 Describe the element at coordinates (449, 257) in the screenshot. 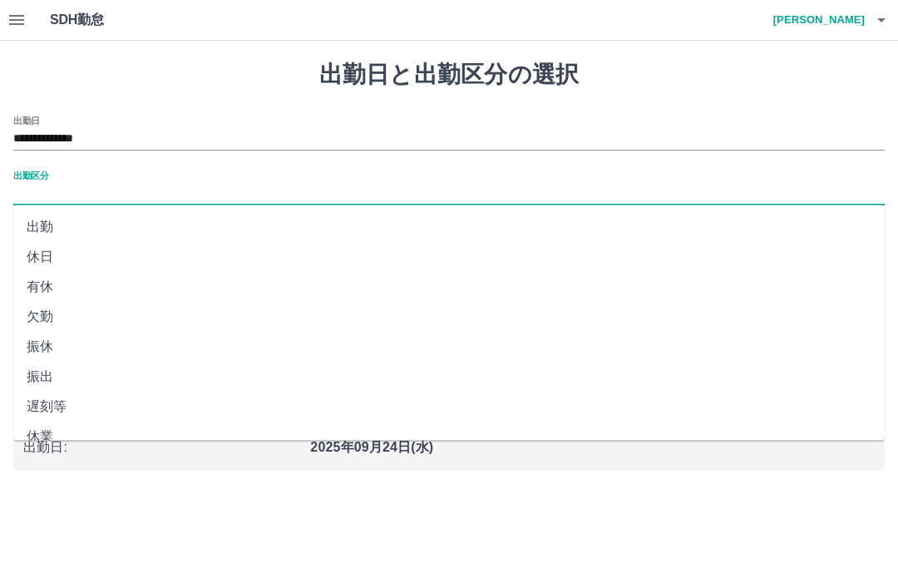

I see `li: 休日` at that location.